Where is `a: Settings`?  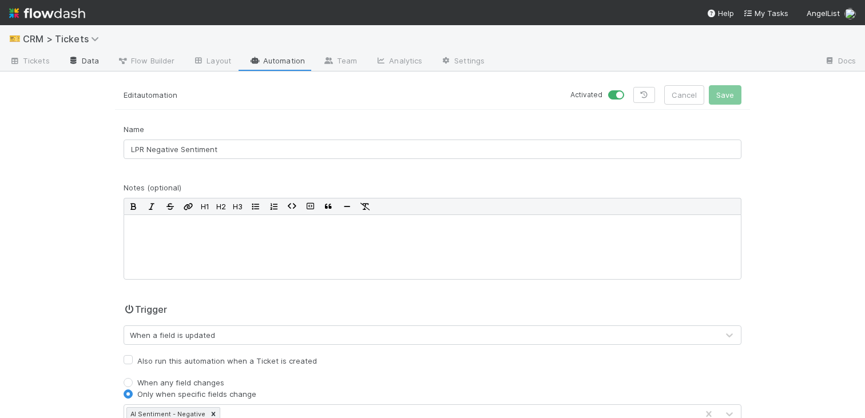 a: Settings is located at coordinates (462, 62).